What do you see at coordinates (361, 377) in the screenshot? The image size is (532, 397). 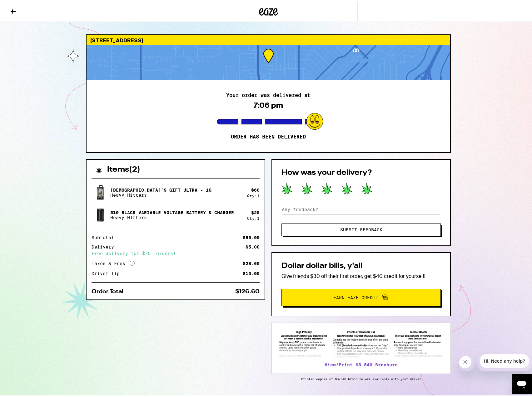 I see `p: Printed copies of SB-540 brochure are available with your driver` at bounding box center [361, 377].